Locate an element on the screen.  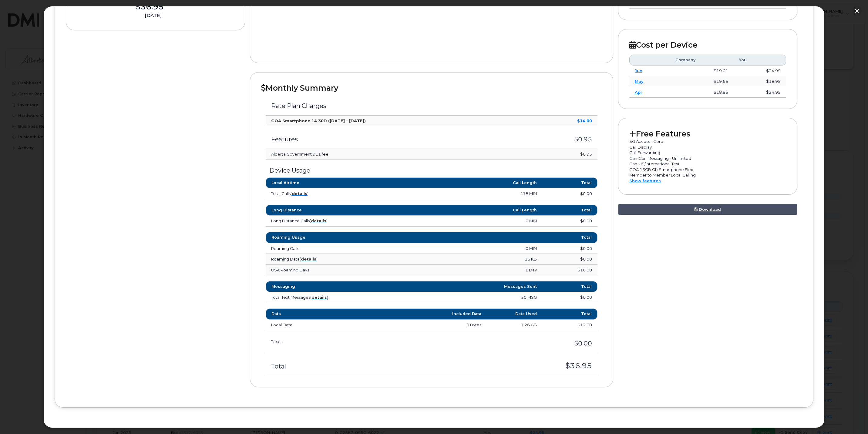
td: Total Text Messages is located at coordinates (335, 297).